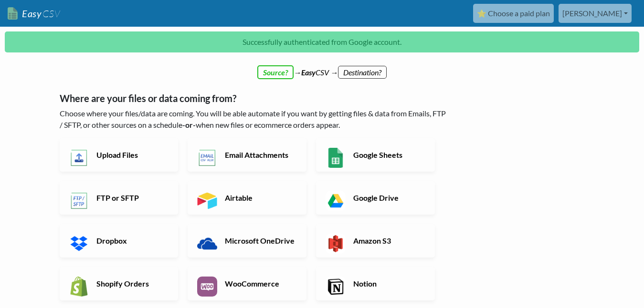 The height and width of the screenshot is (308, 644). What do you see at coordinates (131, 283) in the screenshot?
I see `h6: Shopify Orders` at bounding box center [131, 283].